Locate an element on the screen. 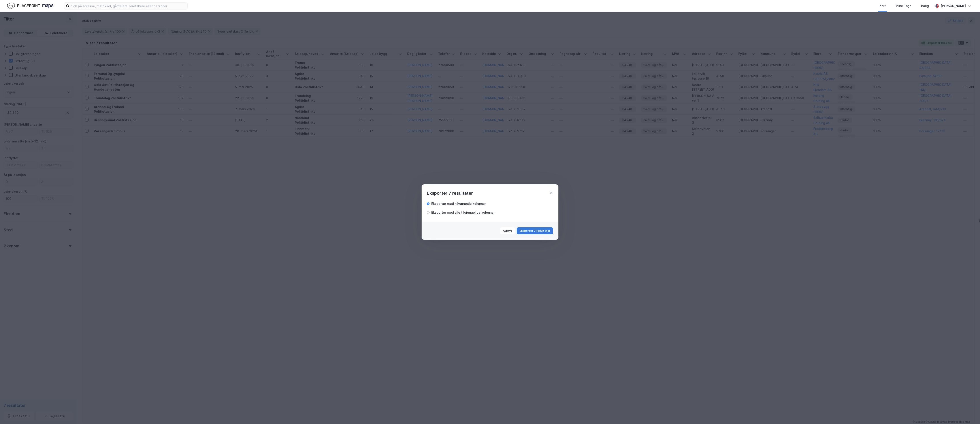 This screenshot has height=424, width=980. div: Kart is located at coordinates (883, 6).